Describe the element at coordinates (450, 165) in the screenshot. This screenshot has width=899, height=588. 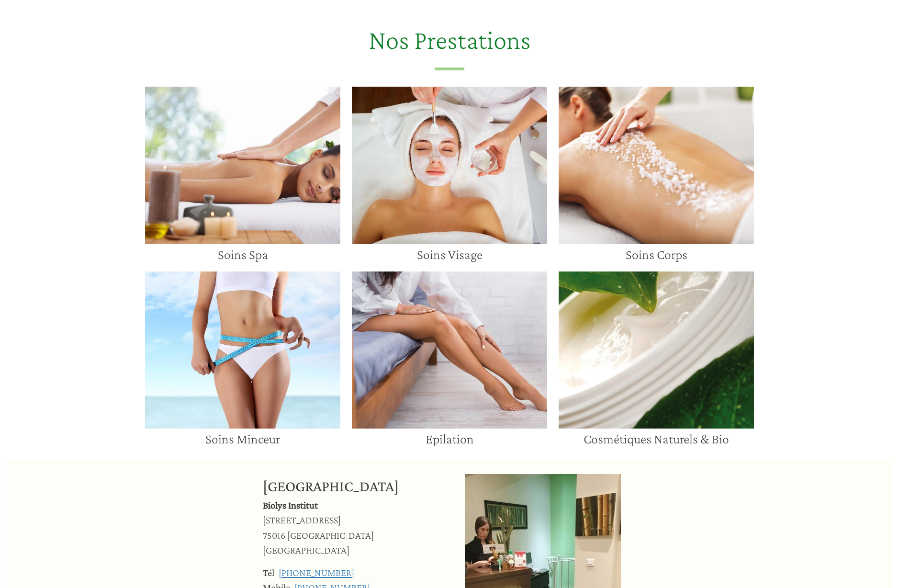
I see `img: Soins visage institut biolys paris` at that location.